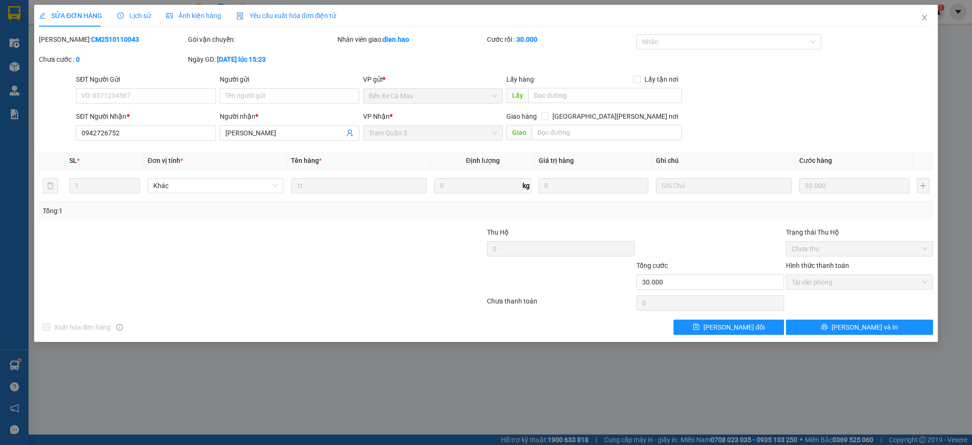  What do you see at coordinates (194, 16) in the screenshot?
I see `span: Ảnh kiện hàng` at bounding box center [194, 16].